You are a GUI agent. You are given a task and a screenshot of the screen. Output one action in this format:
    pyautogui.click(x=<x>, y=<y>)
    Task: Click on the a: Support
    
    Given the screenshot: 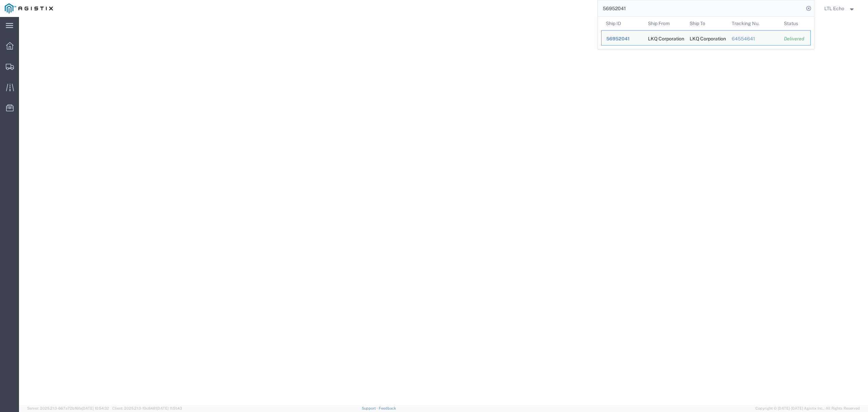 What is the action you would take?
    pyautogui.click(x=370, y=408)
    